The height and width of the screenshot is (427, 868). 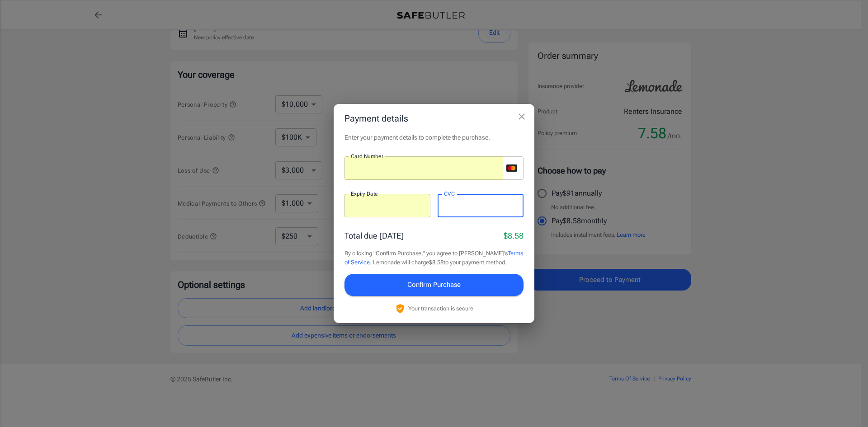 What do you see at coordinates (434, 119) in the screenshot?
I see `h2: Payment details` at bounding box center [434, 119].